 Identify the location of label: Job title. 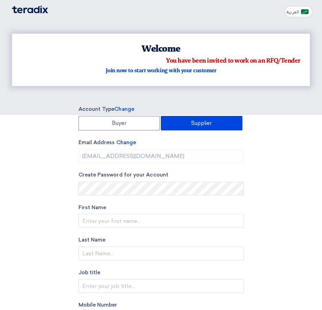
(161, 273).